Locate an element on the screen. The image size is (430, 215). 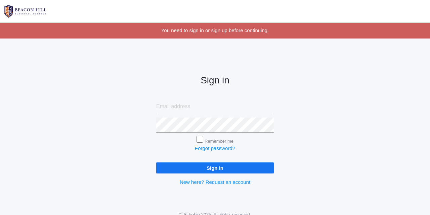
input: Sign in is located at coordinates (215, 168).